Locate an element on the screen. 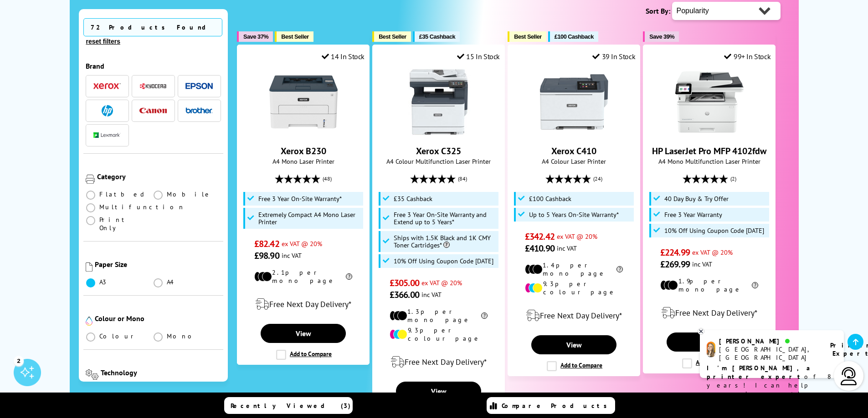 The height and width of the screenshot is (418, 868). span: £305.00 is located at coordinates (404, 283).